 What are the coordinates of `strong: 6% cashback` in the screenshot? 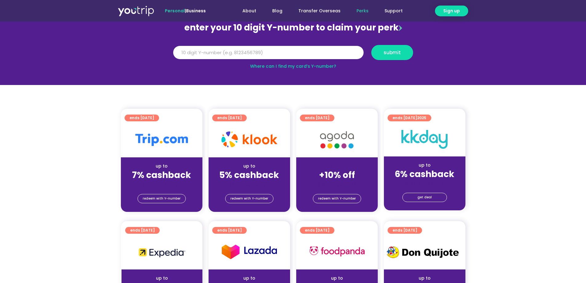 It's located at (425, 174).